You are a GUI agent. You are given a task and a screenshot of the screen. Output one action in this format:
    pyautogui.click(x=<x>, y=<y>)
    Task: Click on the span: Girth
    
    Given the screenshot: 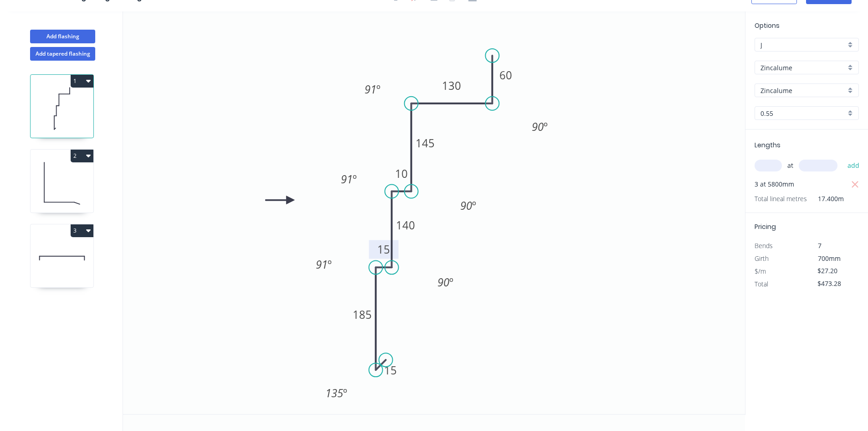 What is the action you would take?
    pyautogui.click(x=761, y=258)
    